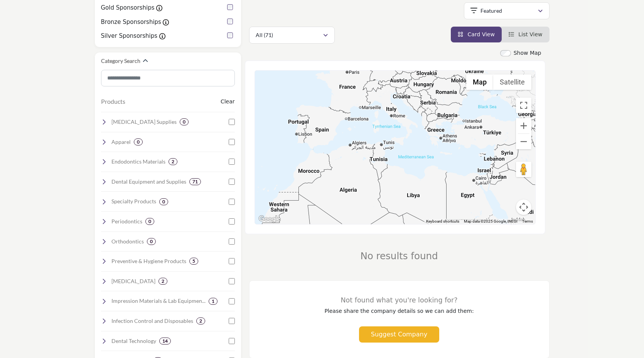  Describe the element at coordinates (476, 34) in the screenshot. I see `a: View Card` at that location.